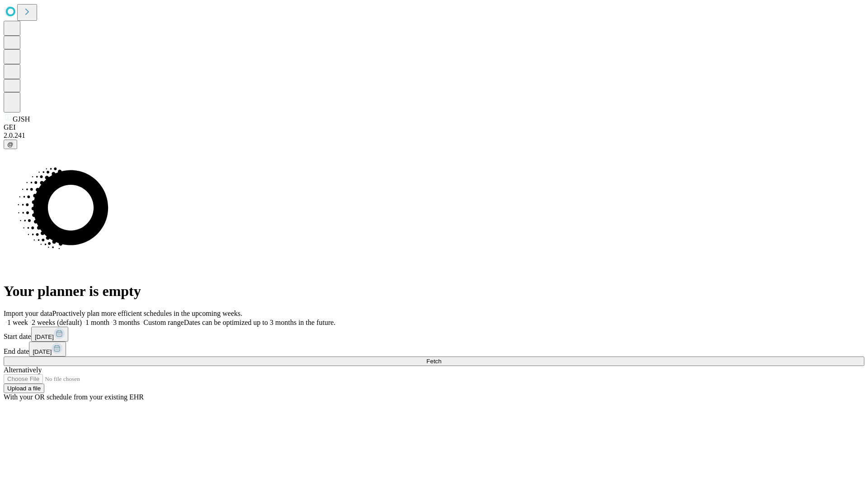  What do you see at coordinates (24, 388) in the screenshot?
I see `button: Upload a file` at bounding box center [24, 388].